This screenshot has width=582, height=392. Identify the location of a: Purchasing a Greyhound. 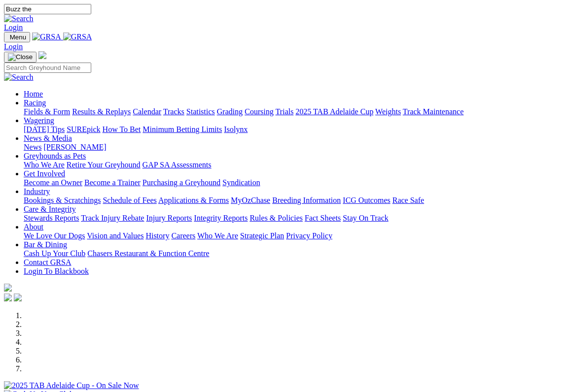
(182, 182).